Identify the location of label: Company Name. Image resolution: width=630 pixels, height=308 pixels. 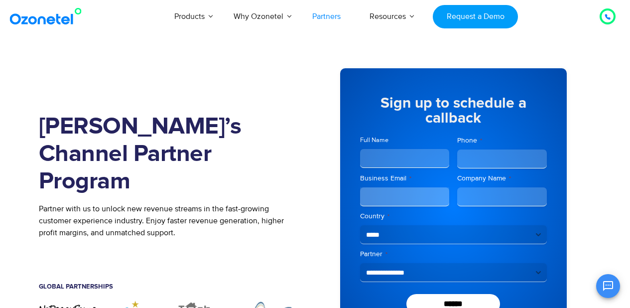
(502, 178).